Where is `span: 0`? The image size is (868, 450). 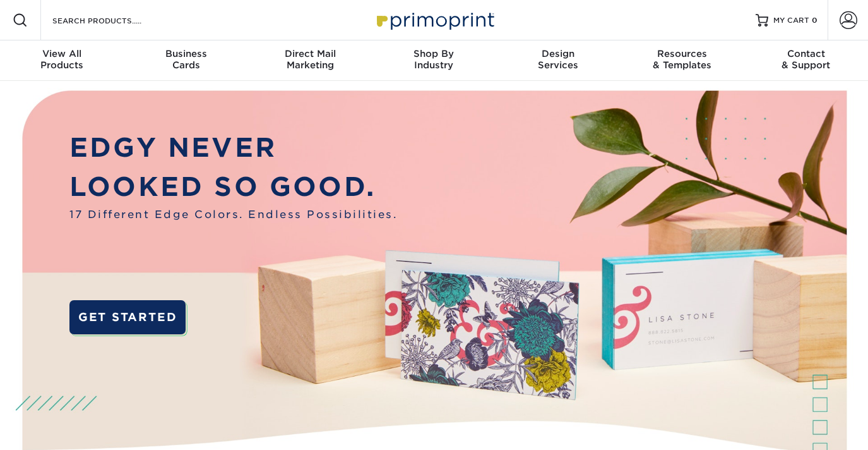
span: 0 is located at coordinates (814, 20).